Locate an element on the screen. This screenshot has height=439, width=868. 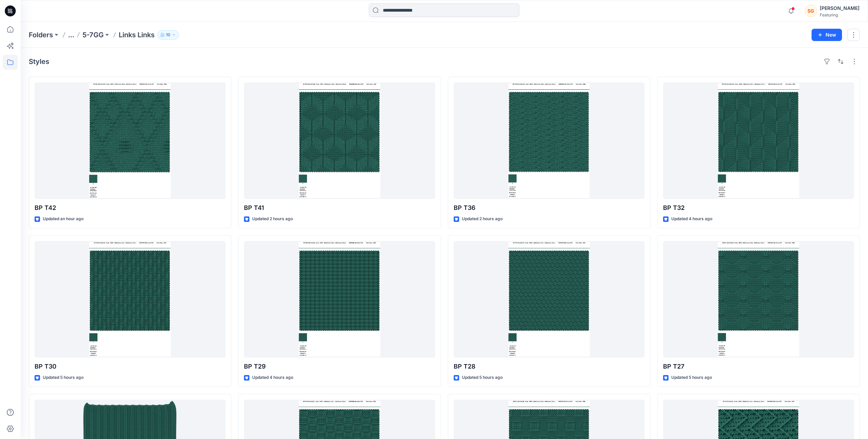
p: BP T30 is located at coordinates (130, 366).